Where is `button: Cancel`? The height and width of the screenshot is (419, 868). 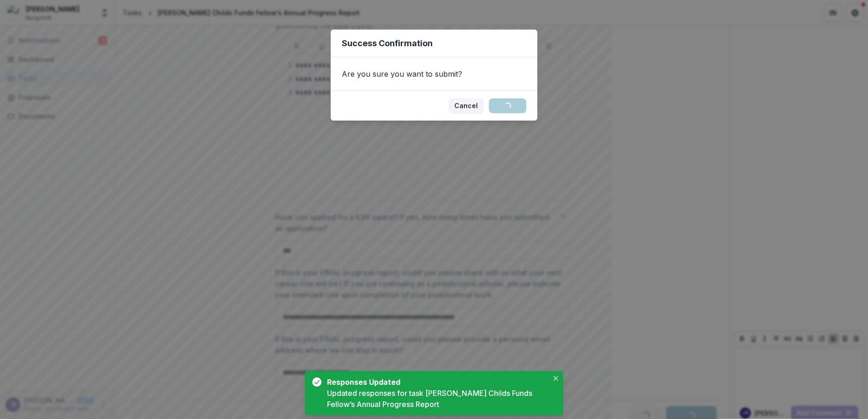 button: Cancel is located at coordinates (466, 105).